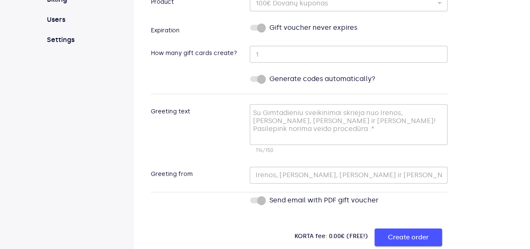 Image resolution: width=530 pixels, height=249 pixels. What do you see at coordinates (313, 28) in the screenshot?
I see `span: Gift voucher never expires` at bounding box center [313, 28].